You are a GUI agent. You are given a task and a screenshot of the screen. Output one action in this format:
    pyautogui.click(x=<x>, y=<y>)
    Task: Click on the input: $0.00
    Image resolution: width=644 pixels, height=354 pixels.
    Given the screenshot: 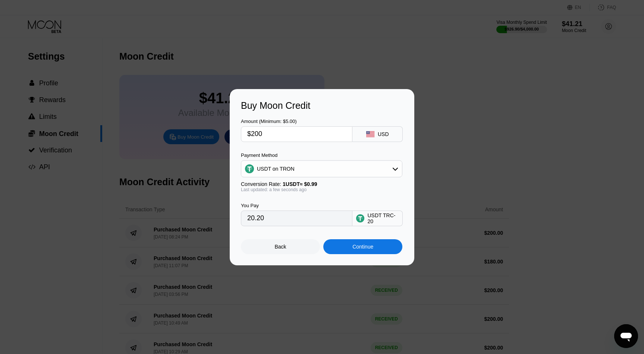 What is the action you would take?
    pyautogui.click(x=296, y=134)
    